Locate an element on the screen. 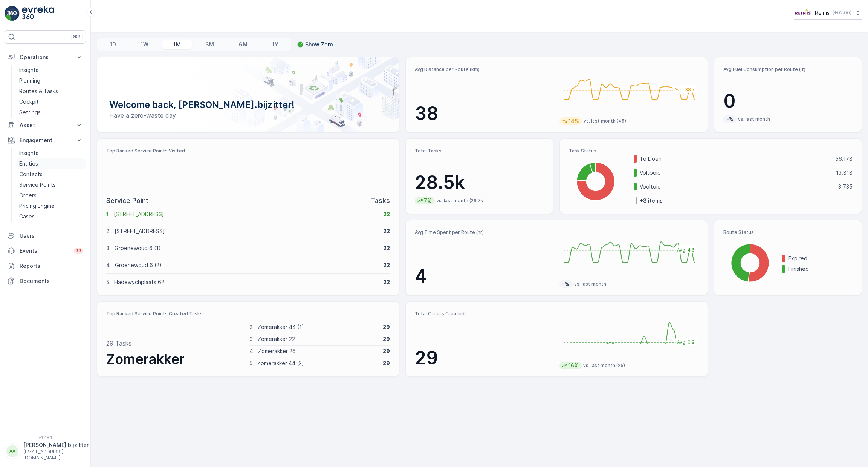  p: Avg Fuel Consumption per Route (lt) is located at coordinates (788, 70).